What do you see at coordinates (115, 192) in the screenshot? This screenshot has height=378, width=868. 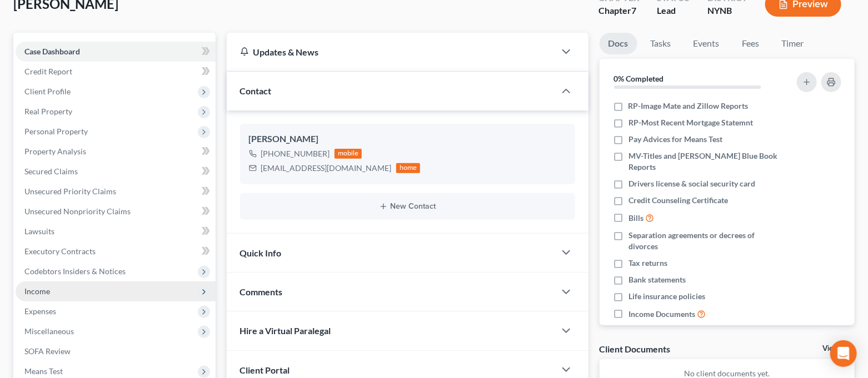 I see `a: Unsecured Priority Claims` at bounding box center [115, 192].